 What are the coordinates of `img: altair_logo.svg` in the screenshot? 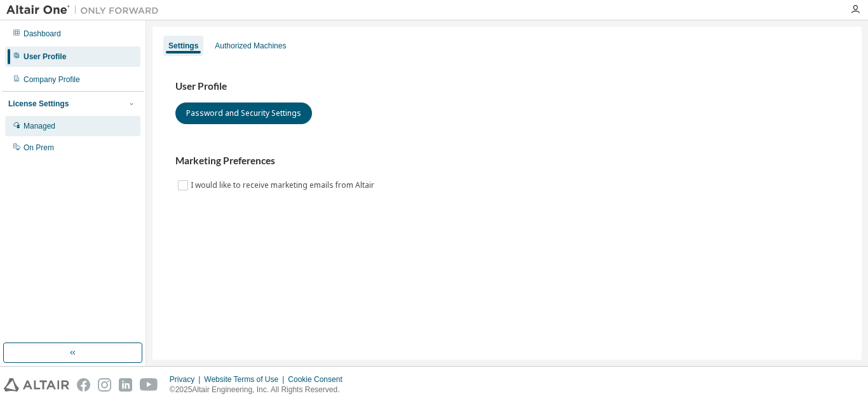 It's located at (36, 384).